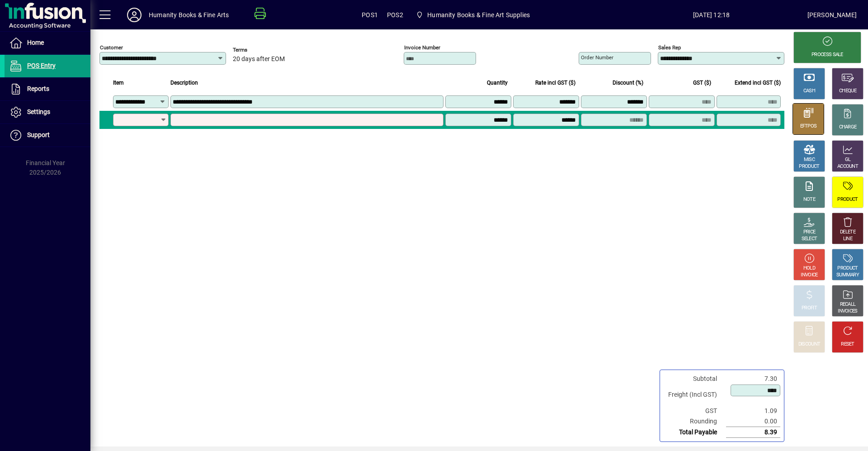  Describe the element at coordinates (808, 126) in the screenshot. I see `div: EFTPOS` at that location.